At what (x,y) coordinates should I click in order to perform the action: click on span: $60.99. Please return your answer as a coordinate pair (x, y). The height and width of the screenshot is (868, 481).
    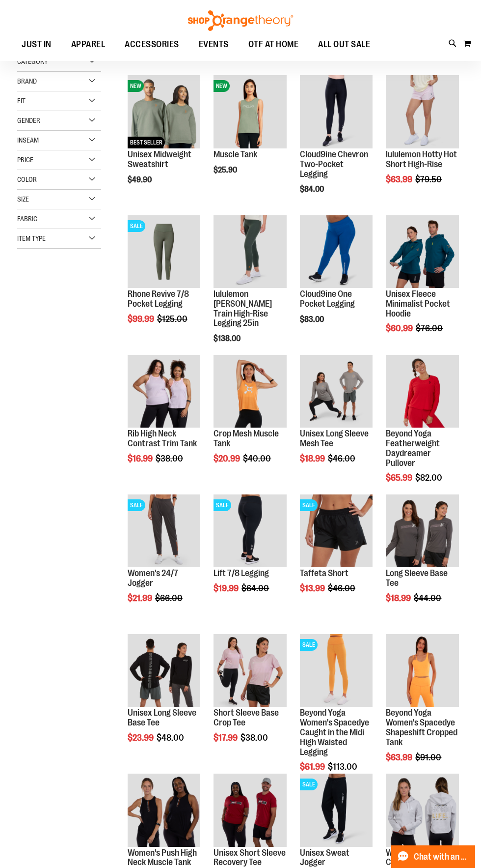
    Looking at the image, I should click on (400, 328).